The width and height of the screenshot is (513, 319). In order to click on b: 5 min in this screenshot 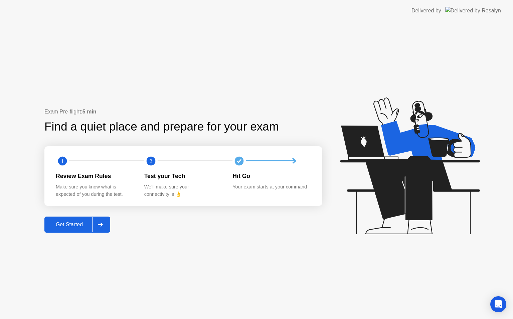, I will do `click(90, 111)`.